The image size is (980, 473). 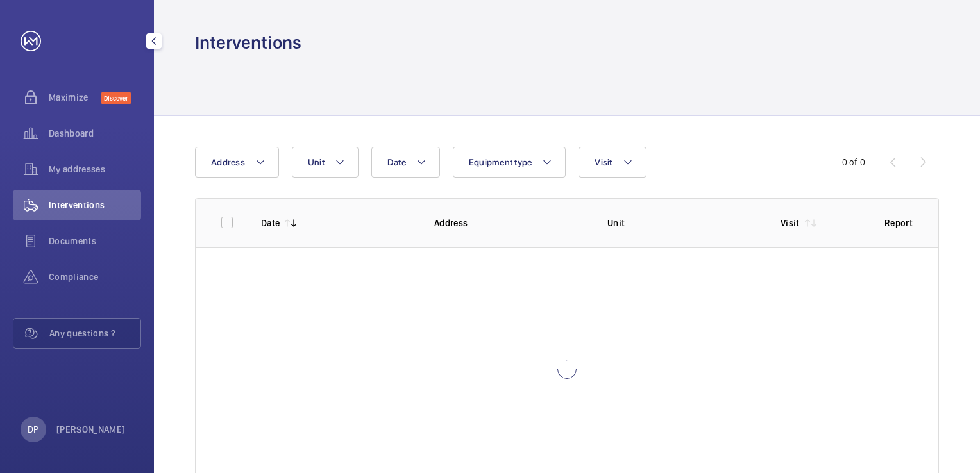 I want to click on div: 0 of 0, so click(x=854, y=162).